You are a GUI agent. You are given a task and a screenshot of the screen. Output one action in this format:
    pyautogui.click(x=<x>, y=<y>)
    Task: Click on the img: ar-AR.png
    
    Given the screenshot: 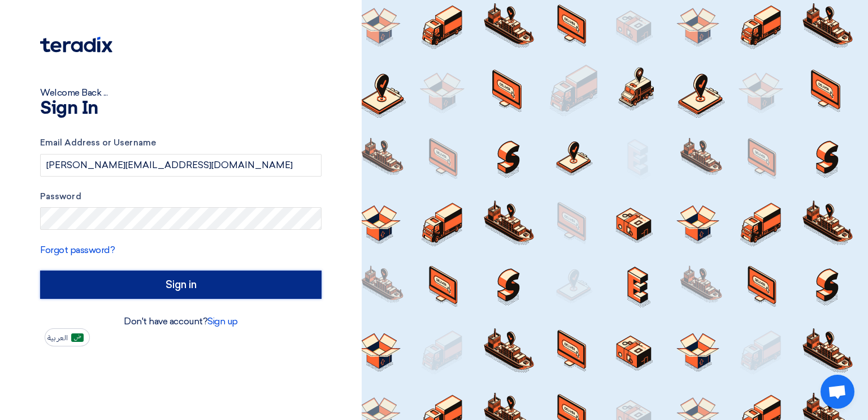 What is the action you would take?
    pyautogui.click(x=78, y=337)
    